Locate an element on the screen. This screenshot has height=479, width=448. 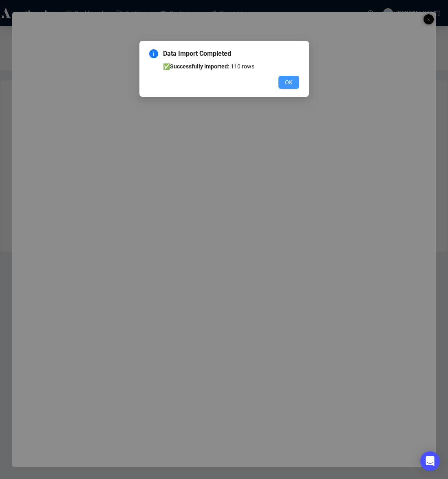
span: Data Import Completed is located at coordinates (231, 54).